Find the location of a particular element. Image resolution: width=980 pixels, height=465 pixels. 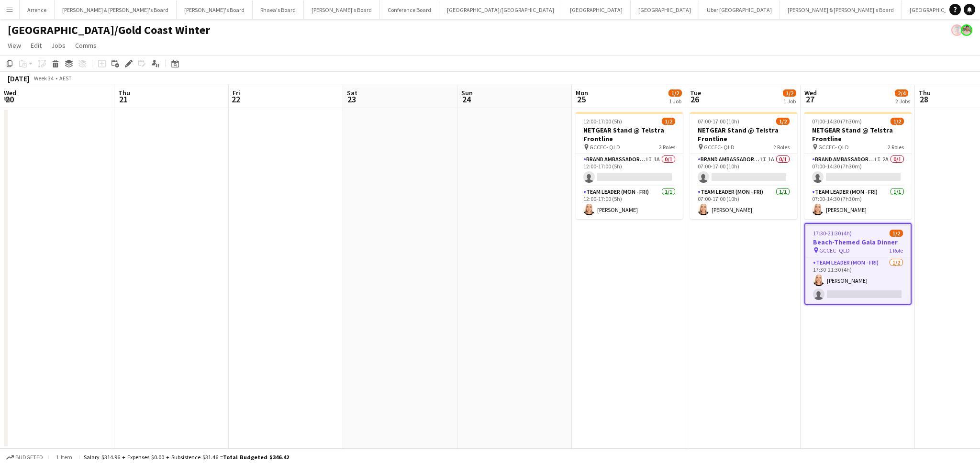

app-user-avatar: Arrence Torres is located at coordinates (966, 30).